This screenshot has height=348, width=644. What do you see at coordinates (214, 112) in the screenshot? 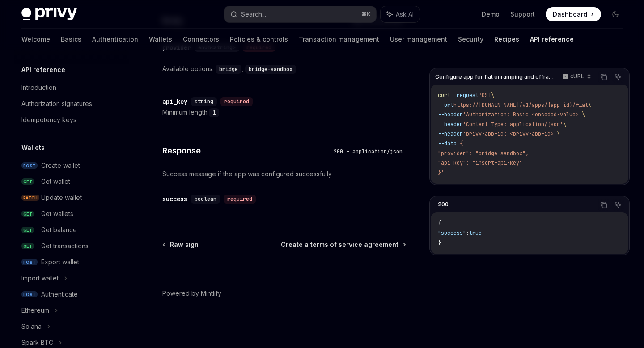
I see `code: 1` at bounding box center [214, 112].